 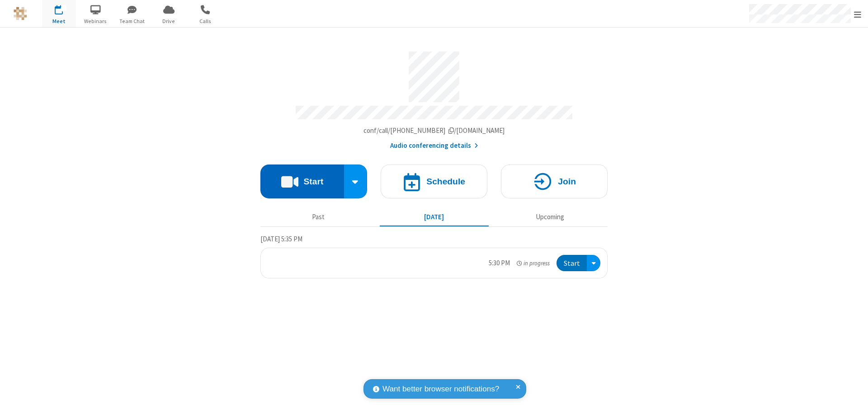 I want to click on h4: Schedule, so click(x=446, y=182).